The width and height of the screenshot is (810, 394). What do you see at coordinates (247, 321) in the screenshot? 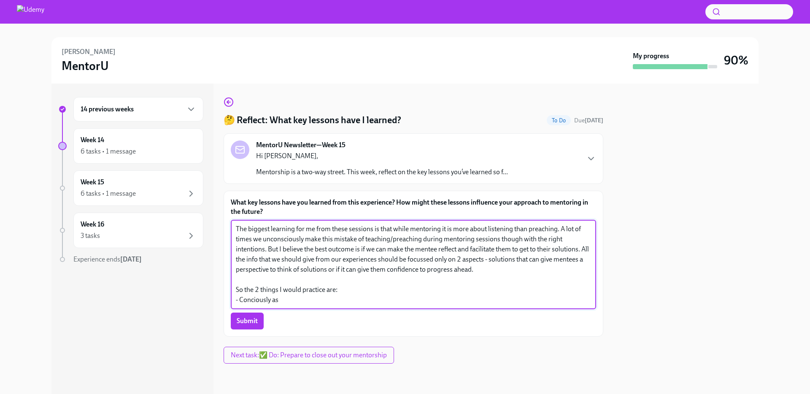
I see `button: Submit` at bounding box center [247, 321].